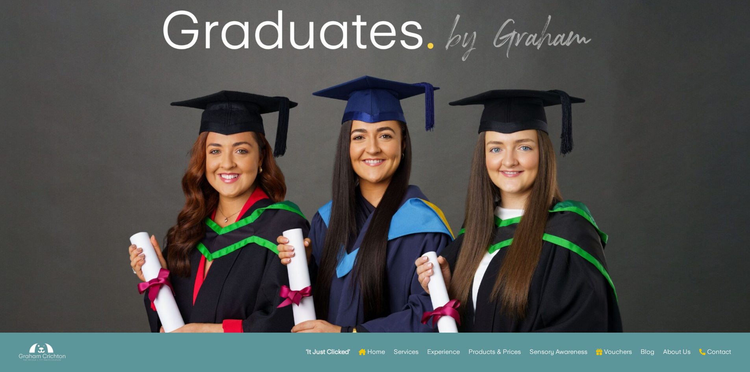 The image size is (750, 372). I want to click on a: Experience, so click(444, 352).